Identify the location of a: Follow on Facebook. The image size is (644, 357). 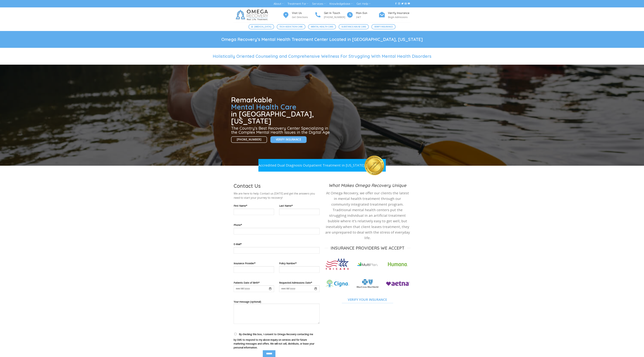
(396, 4).